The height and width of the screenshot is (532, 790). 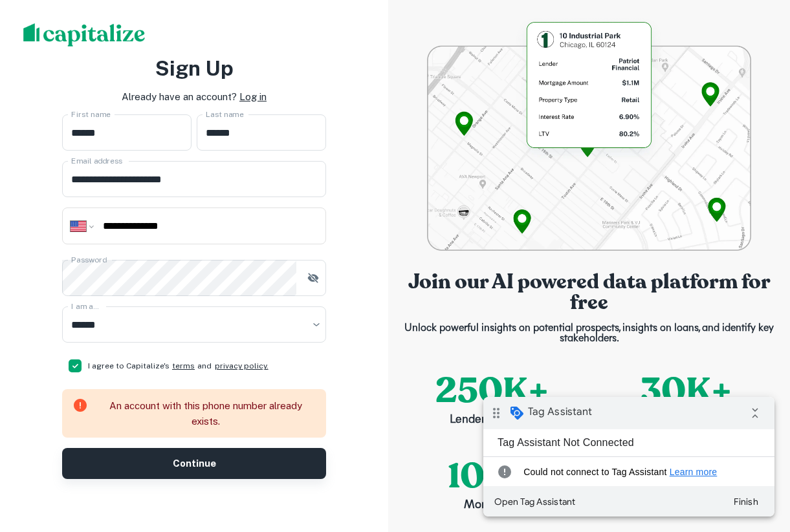 I want to click on p: 10M+, so click(x=492, y=476).